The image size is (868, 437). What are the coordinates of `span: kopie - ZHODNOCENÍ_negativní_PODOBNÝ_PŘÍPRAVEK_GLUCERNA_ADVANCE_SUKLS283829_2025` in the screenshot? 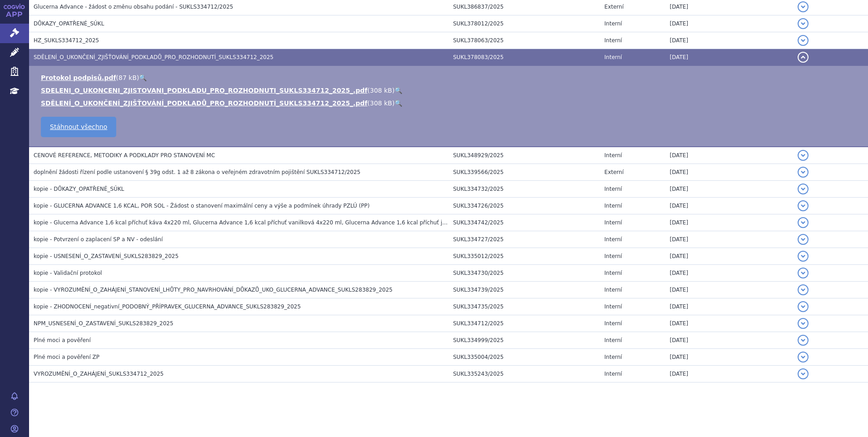 It's located at (167, 306).